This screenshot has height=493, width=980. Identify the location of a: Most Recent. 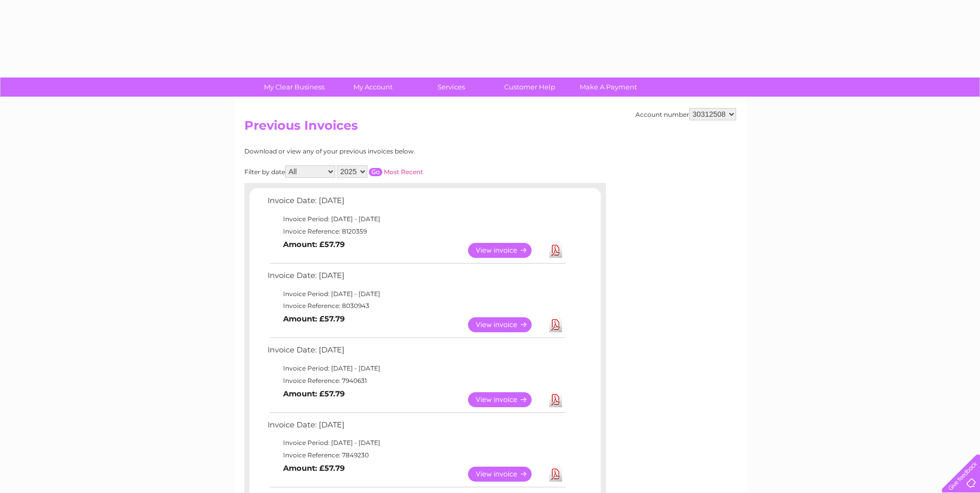
(403, 172).